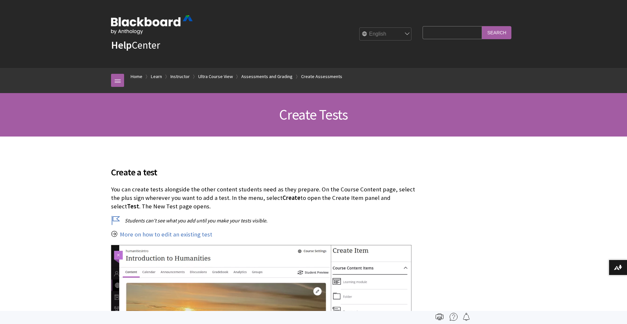 The height and width of the screenshot is (324, 627). Describe the element at coordinates (180, 76) in the screenshot. I see `a: Instructor` at that location.